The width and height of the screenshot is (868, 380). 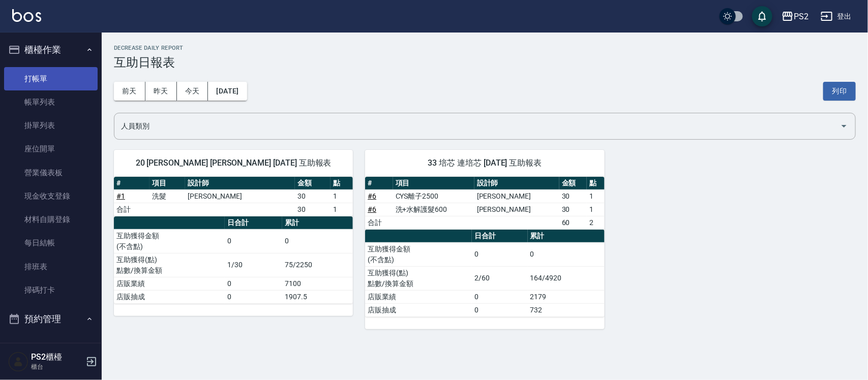 What do you see at coordinates (130, 91) in the screenshot?
I see `button: 前天` at bounding box center [130, 91].